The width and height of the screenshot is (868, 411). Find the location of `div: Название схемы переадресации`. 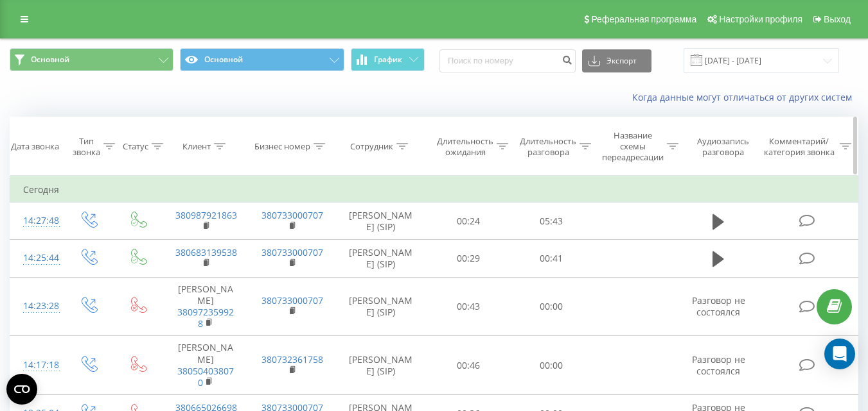

div: Название схемы переадресации is located at coordinates (633, 147).